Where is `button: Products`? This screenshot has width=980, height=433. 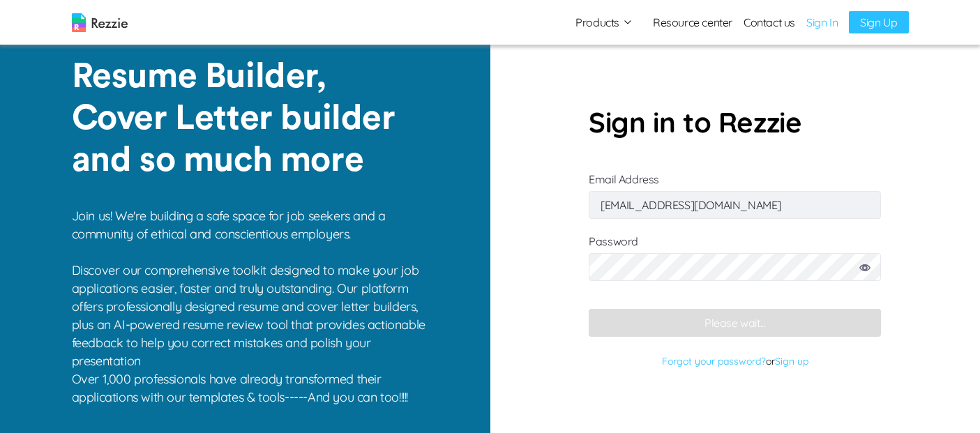 button: Products is located at coordinates (604, 22).